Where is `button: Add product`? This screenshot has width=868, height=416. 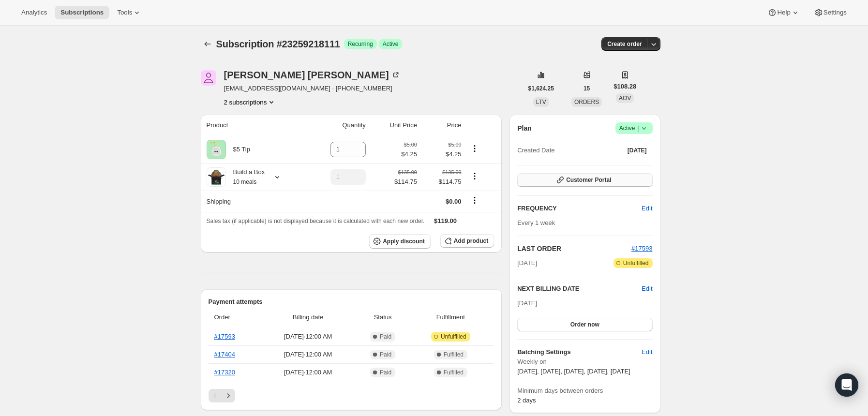 button: Add product is located at coordinates (467, 241).